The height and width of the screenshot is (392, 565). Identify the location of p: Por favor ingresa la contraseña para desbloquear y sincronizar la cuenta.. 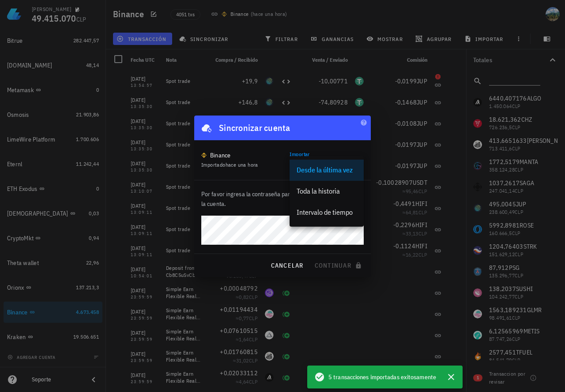
(282, 199).